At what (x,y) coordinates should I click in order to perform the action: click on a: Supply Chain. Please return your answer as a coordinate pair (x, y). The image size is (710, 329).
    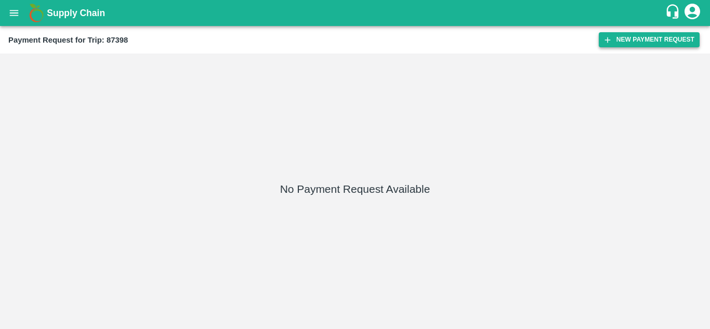
    Looking at the image, I should click on (356, 13).